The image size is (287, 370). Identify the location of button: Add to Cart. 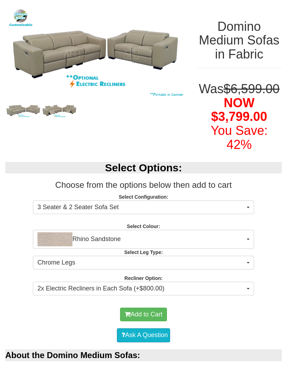
(144, 315).